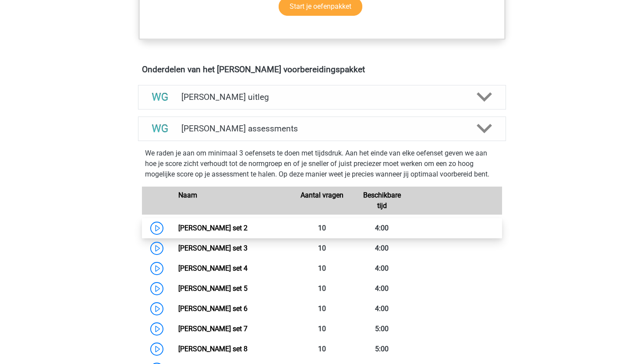 This screenshot has width=644, height=364. What do you see at coordinates (382, 200) in the screenshot?
I see `div: Beschikbare tijd` at bounding box center [382, 200].